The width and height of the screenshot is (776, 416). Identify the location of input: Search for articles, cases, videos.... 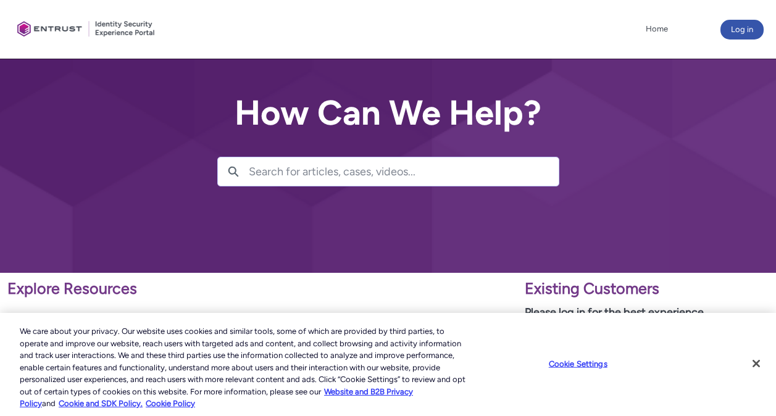
(404, 172).